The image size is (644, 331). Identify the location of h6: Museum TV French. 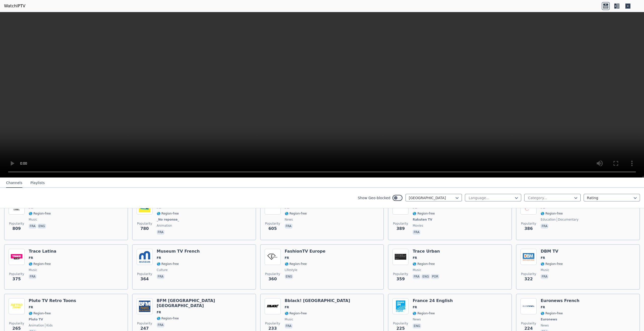
(178, 251).